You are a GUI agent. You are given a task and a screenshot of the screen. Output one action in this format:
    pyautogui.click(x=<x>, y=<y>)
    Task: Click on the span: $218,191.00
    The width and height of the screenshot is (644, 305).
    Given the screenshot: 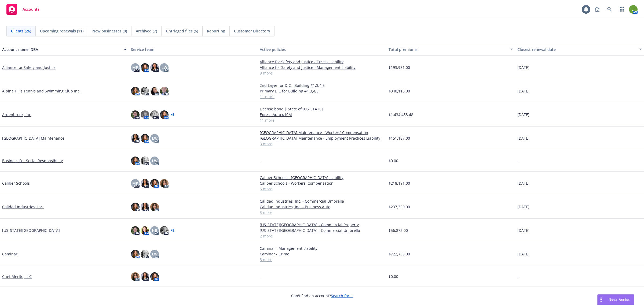 What is the action you would take?
    pyautogui.click(x=400, y=183)
    